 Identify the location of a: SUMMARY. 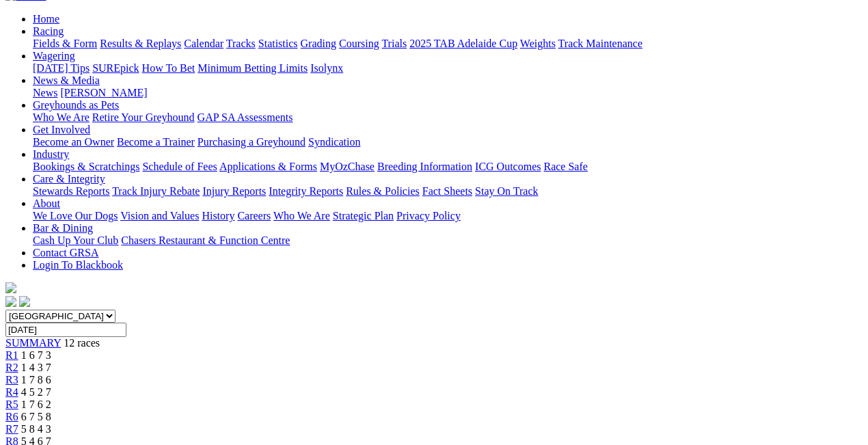
(33, 343).